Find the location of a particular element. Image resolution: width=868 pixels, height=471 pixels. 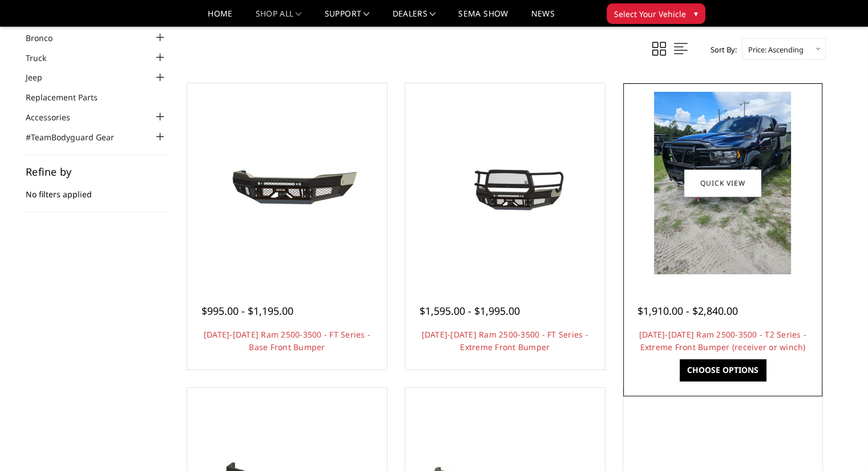

a: News is located at coordinates (542, 17).